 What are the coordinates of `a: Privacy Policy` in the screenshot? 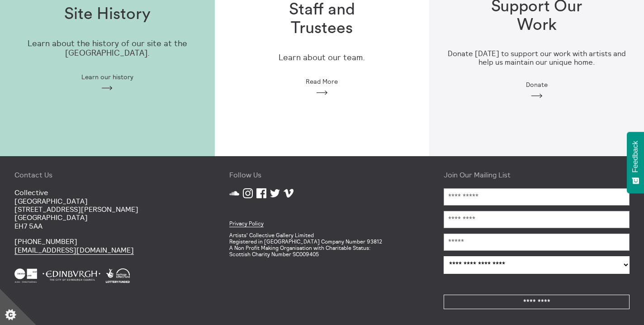 It's located at (247, 224).